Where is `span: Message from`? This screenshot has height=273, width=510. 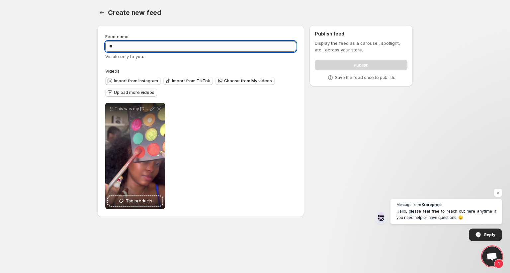 span: Message from is located at coordinates (408, 204).